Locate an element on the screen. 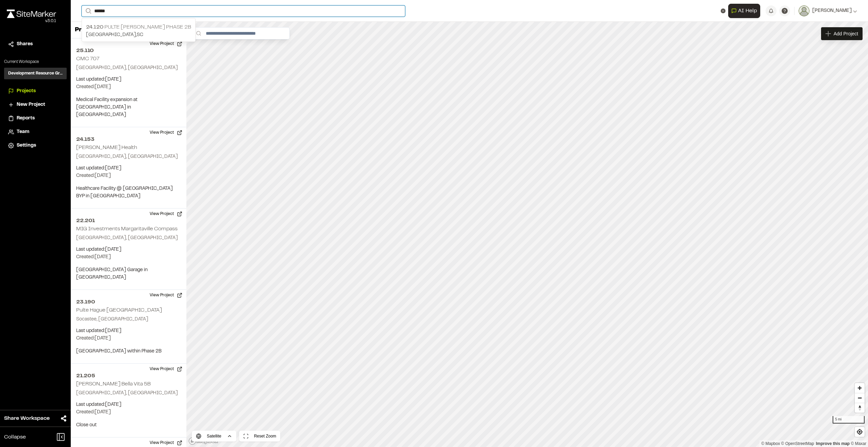 The height and width of the screenshot is (447, 868). a: Shares is located at coordinates (35, 44).